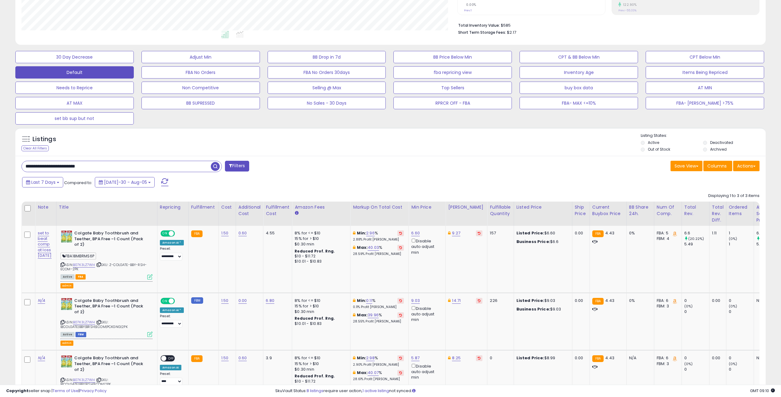 This screenshot has height=397, width=781. Describe the element at coordinates (542, 233) in the screenshot. I see `div: $6.60` at that location.